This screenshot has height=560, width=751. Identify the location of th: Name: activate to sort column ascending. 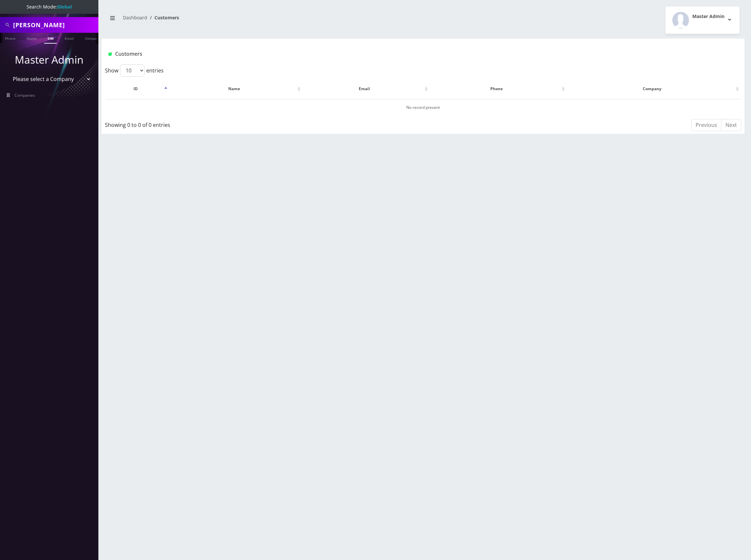
(236, 89).